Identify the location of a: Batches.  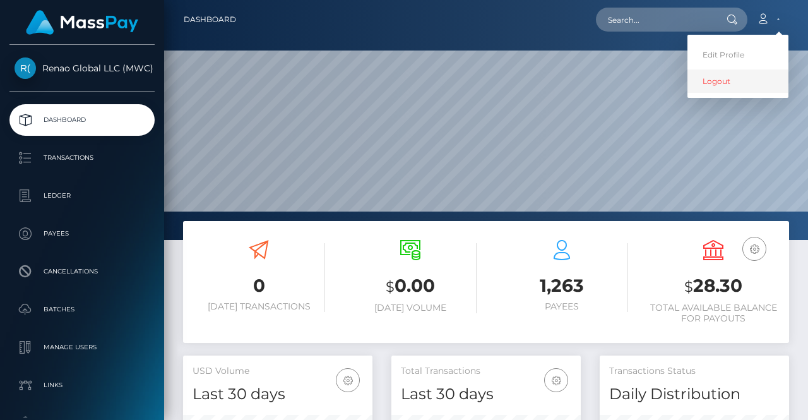
(82, 309).